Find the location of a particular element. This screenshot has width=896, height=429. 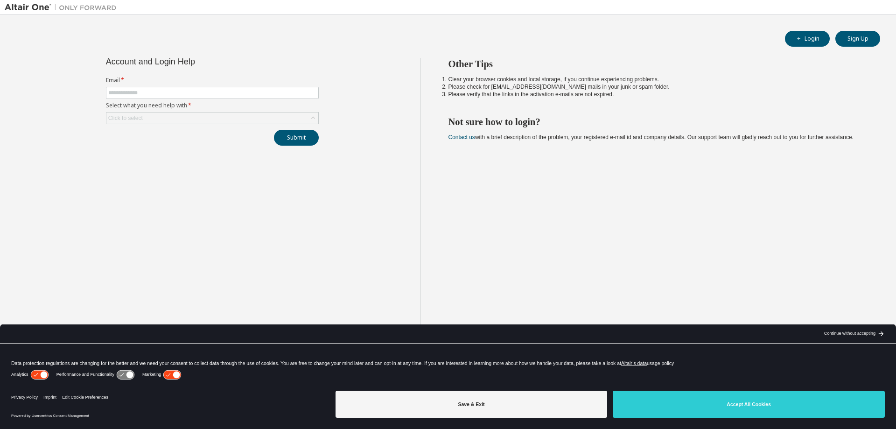

div: Account and Login Help is located at coordinates (191, 62).